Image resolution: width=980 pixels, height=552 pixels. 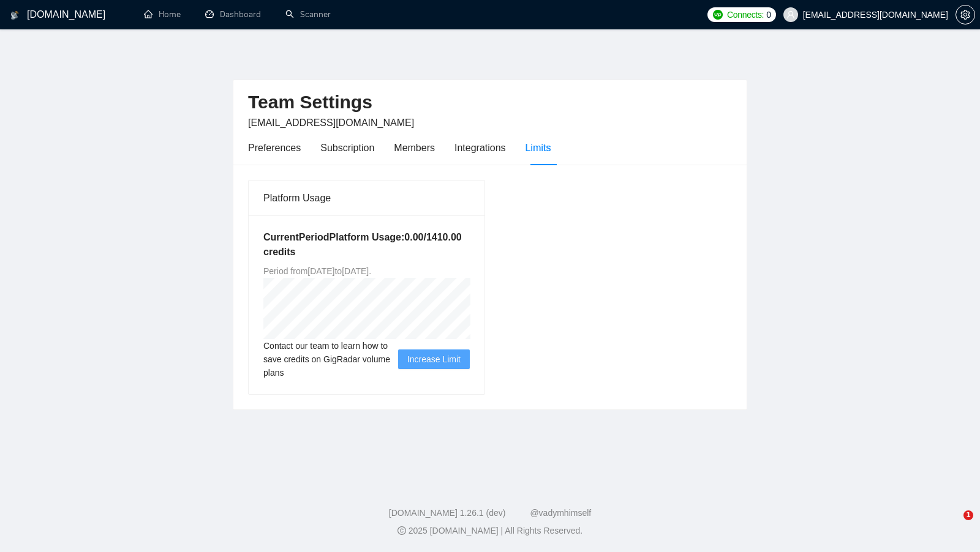 I want to click on span: setting, so click(x=965, y=14).